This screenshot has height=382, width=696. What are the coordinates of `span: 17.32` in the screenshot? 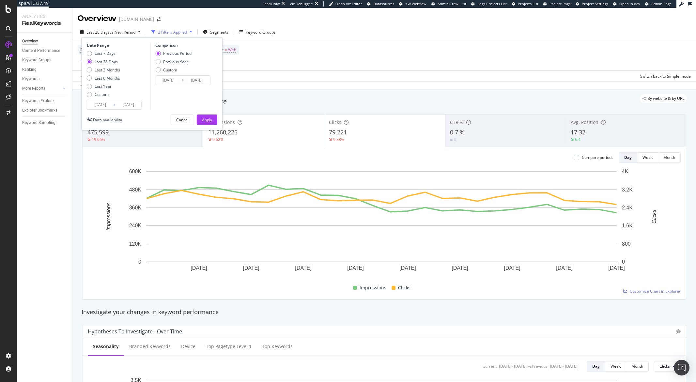 It's located at (578, 132).